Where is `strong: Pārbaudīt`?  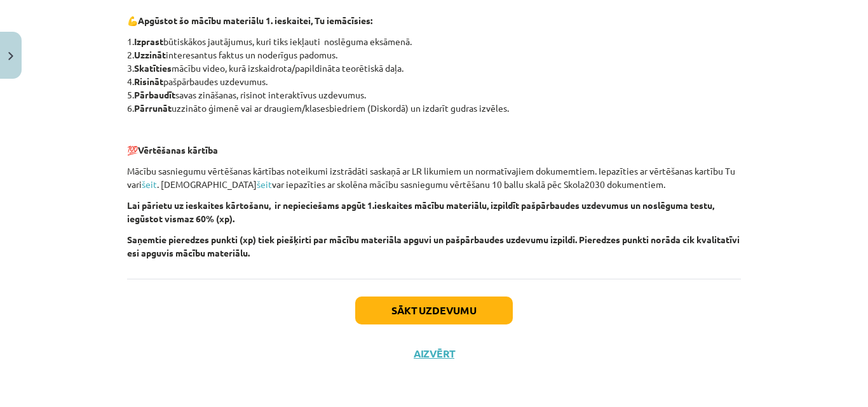 strong: Pārbaudīt is located at coordinates (155, 95).